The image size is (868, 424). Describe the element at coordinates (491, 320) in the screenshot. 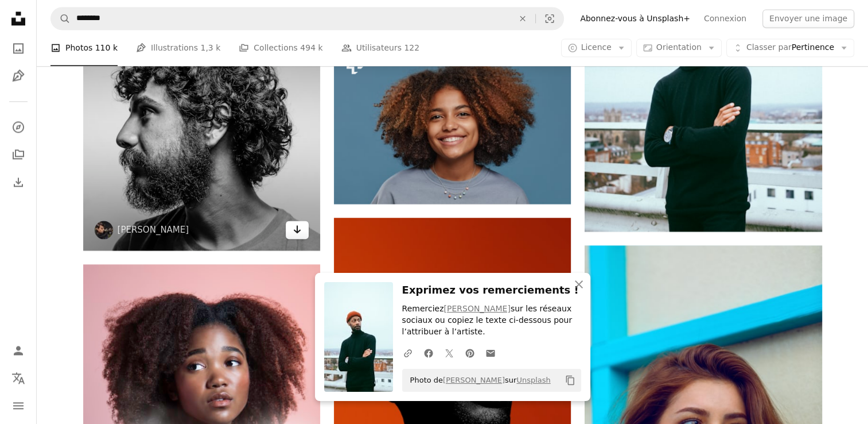

I see `p: Remerciez sur les réseaux sociaux ou copiez le texte ci-dessous pour l’attribuer à l’artiste.` at that location.